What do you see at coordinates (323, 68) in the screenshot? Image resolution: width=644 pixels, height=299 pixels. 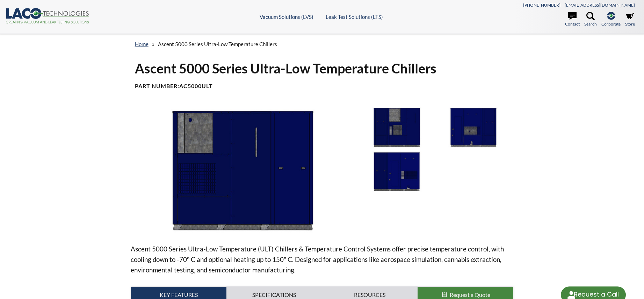 I see `h1: Ascent 5000 Series Ultra-Low Temperature Chillers` at bounding box center [323, 68].